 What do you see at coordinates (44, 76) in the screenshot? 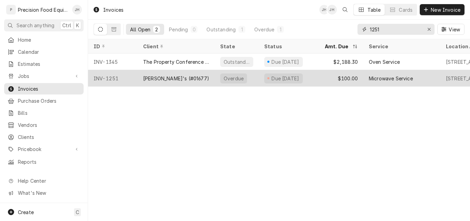
I see `a: Go to Jobs` at bounding box center [44, 76].